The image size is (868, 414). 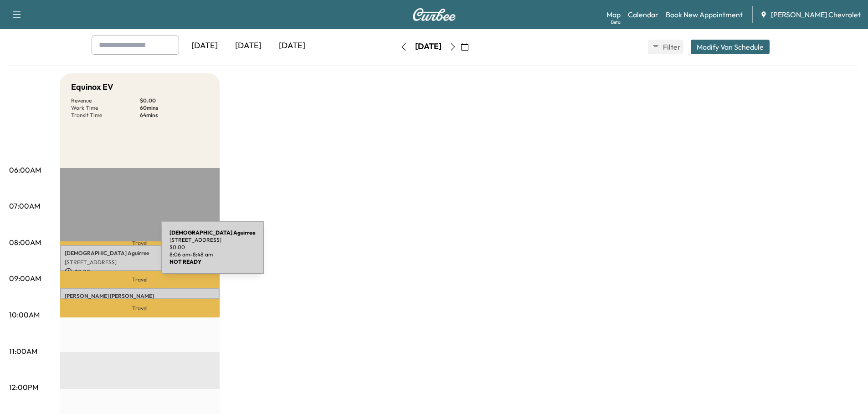 I want to click on p: 06:00AM, so click(x=25, y=170).